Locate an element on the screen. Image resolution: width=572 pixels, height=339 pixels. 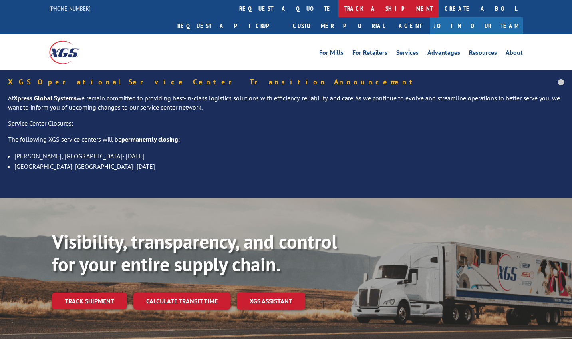
a: Agent is located at coordinates (410, 26).